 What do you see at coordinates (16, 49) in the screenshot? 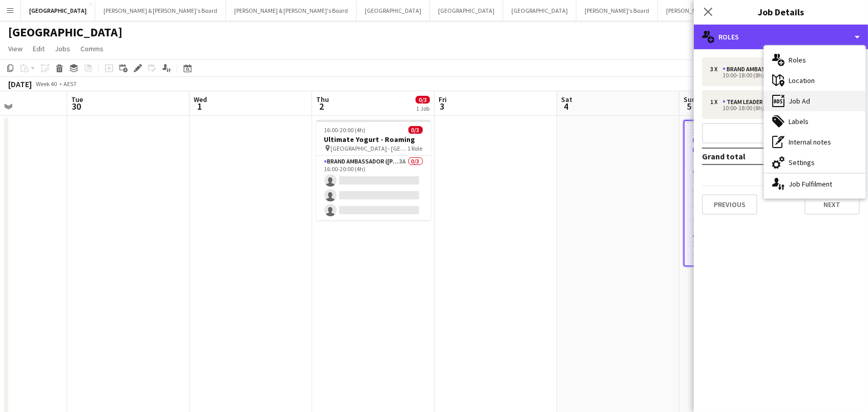
I see `span: View` at bounding box center [16, 49].